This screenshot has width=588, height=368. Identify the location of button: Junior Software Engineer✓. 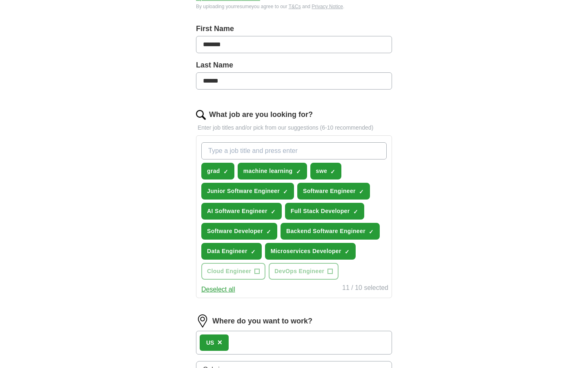
(247, 191).